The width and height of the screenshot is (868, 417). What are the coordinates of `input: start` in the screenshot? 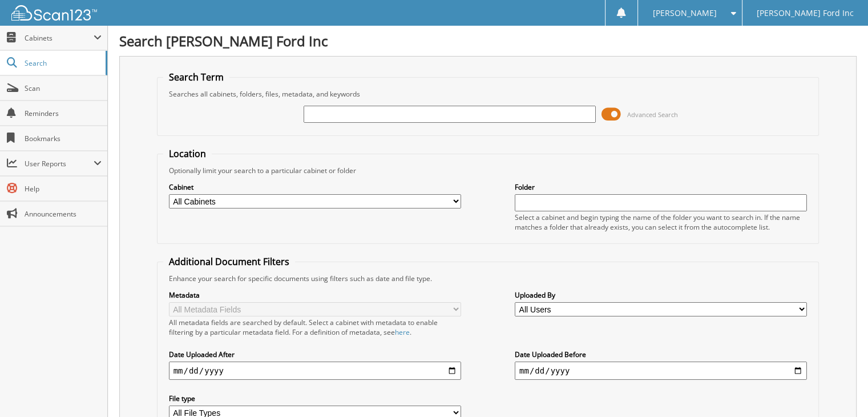 It's located at (315, 371).